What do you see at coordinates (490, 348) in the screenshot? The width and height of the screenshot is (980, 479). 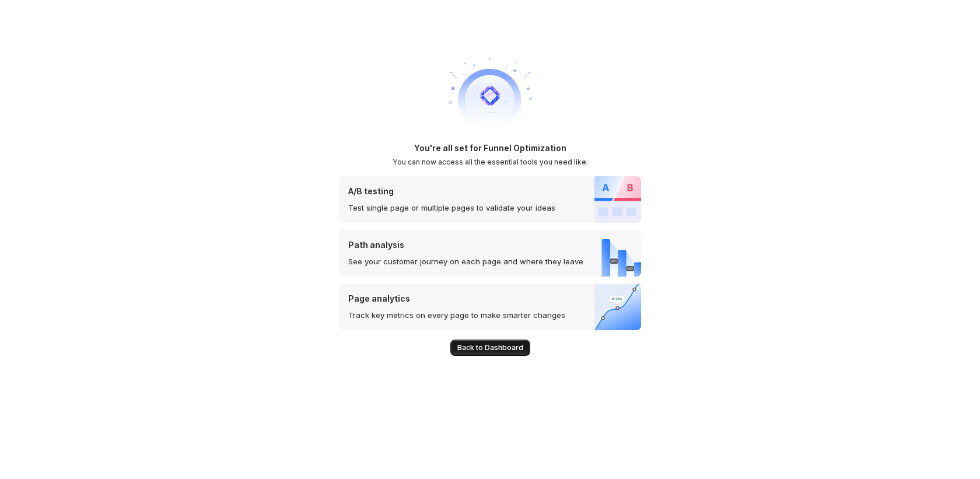 I see `button: Back to Dashboard` at bounding box center [490, 348].